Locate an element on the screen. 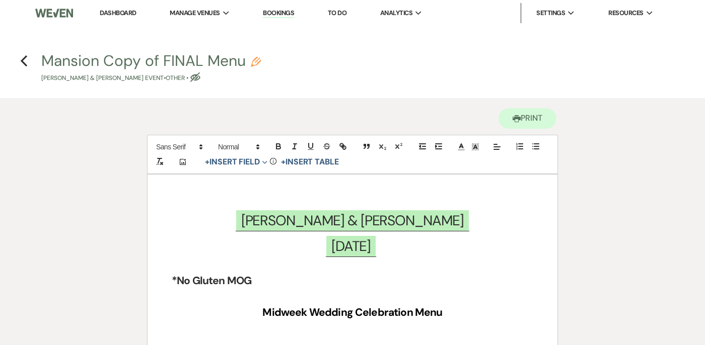 The image size is (705, 345). button: +Insert Table is located at coordinates (309, 162).